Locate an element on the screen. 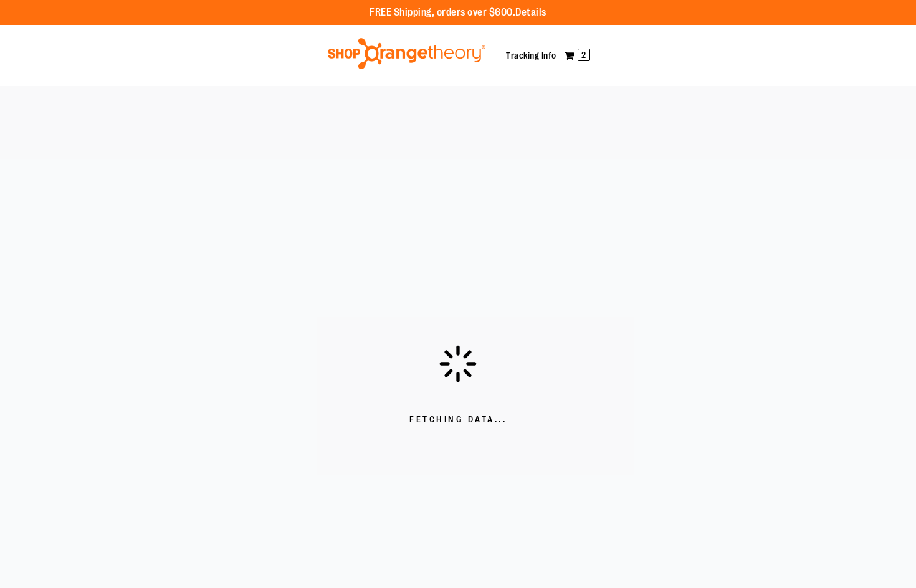  span: Fetching Data... is located at coordinates (458, 420).